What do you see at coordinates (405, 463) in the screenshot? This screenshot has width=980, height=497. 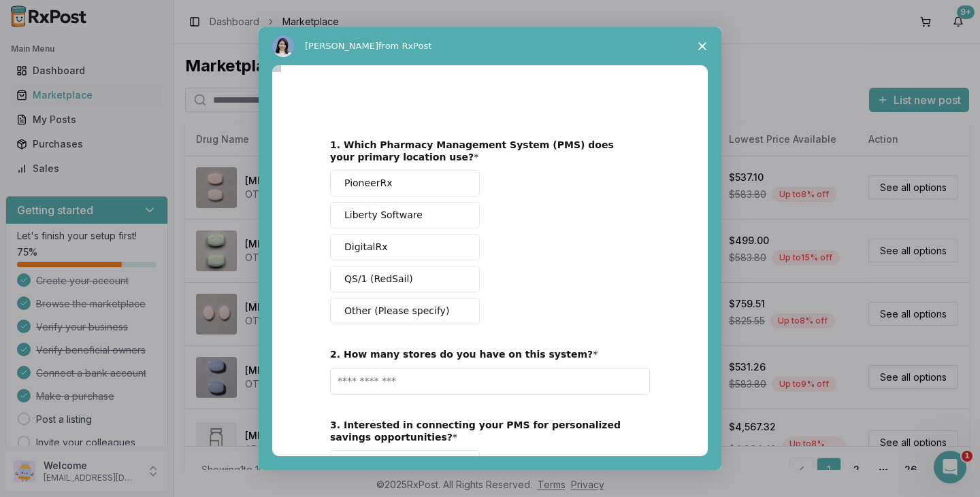 I see `button: Yes, contact me` at bounding box center [405, 463].